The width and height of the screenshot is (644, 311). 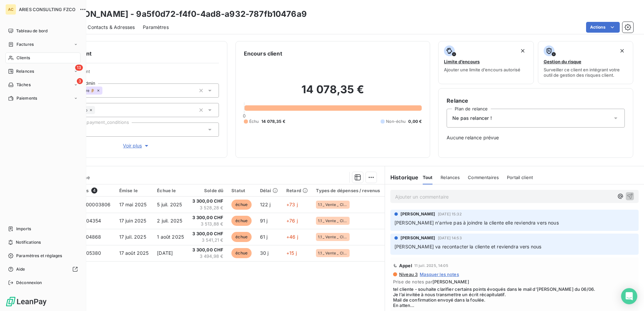 I want to click on span: 13, so click(x=79, y=68).